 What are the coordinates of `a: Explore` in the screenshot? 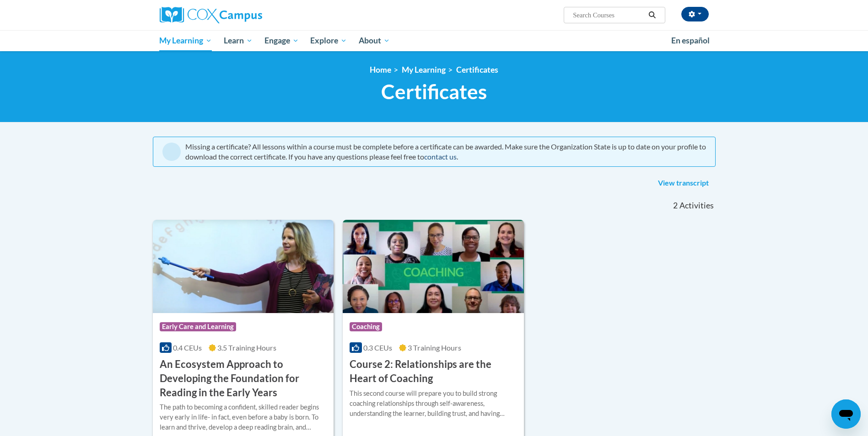 It's located at (329, 40).